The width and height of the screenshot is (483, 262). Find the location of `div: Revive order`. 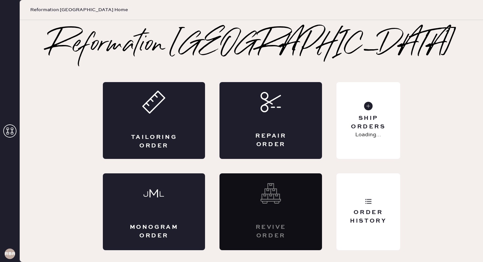

div: Revive order is located at coordinates (271, 232).